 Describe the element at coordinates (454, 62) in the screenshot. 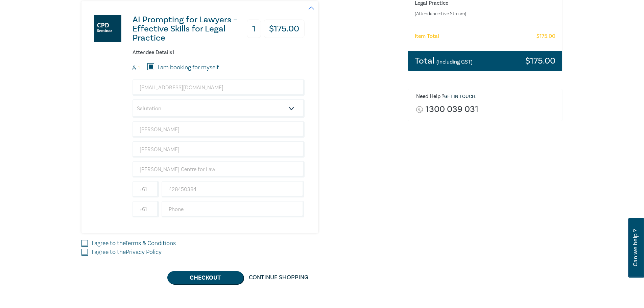

I see `small: (Including GST)` at that location.